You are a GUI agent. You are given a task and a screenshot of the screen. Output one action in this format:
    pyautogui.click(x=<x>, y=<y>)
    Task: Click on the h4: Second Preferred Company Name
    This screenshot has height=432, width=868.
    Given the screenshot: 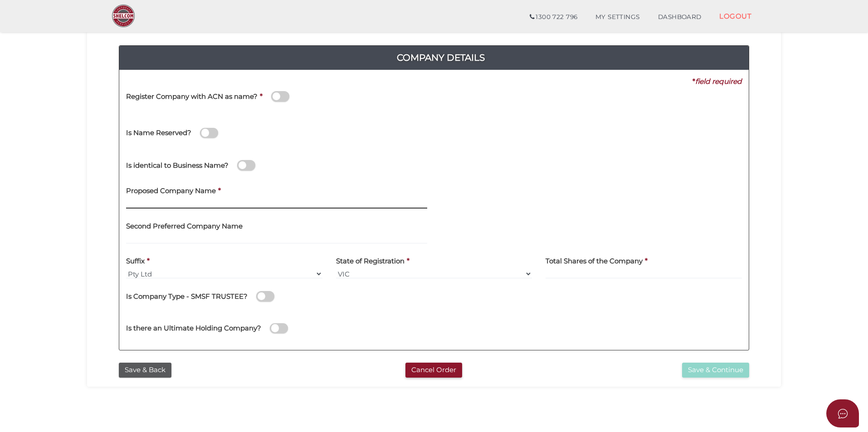 What is the action you would take?
    pyautogui.click(x=184, y=226)
    